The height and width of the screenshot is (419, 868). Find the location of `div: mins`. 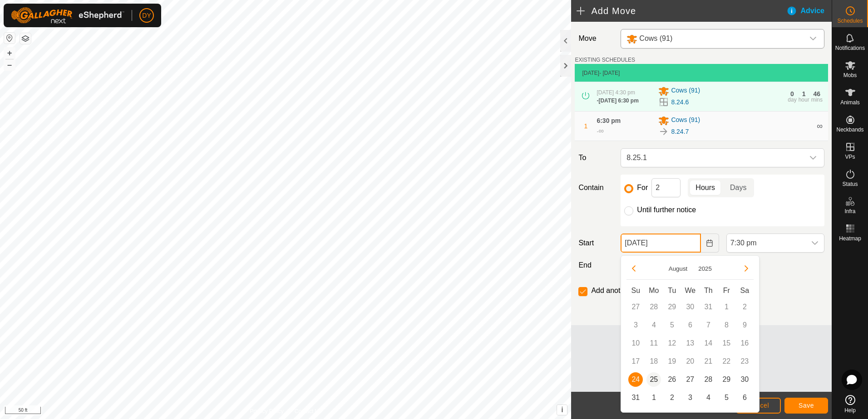

div: mins is located at coordinates (817, 99).